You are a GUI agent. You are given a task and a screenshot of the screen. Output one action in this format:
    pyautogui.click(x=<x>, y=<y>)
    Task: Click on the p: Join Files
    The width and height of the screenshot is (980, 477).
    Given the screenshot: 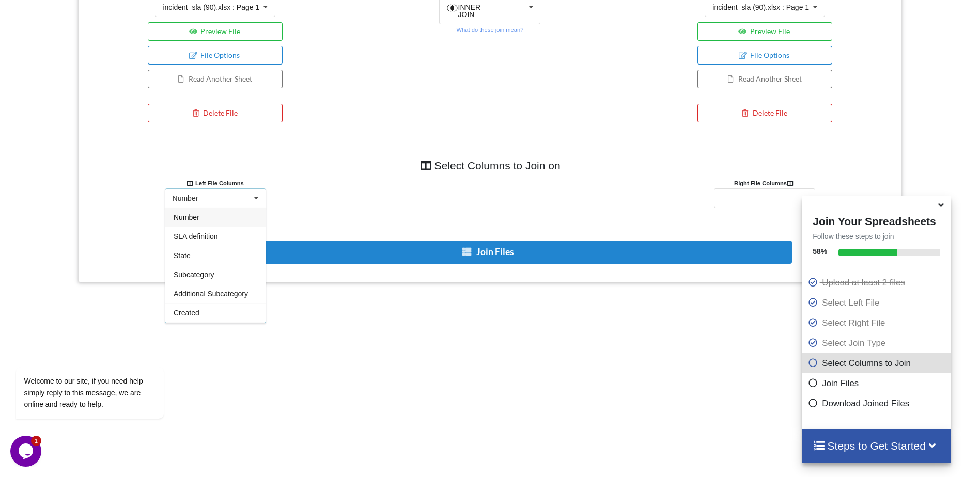 What is the action you would take?
    pyautogui.click(x=878, y=384)
    